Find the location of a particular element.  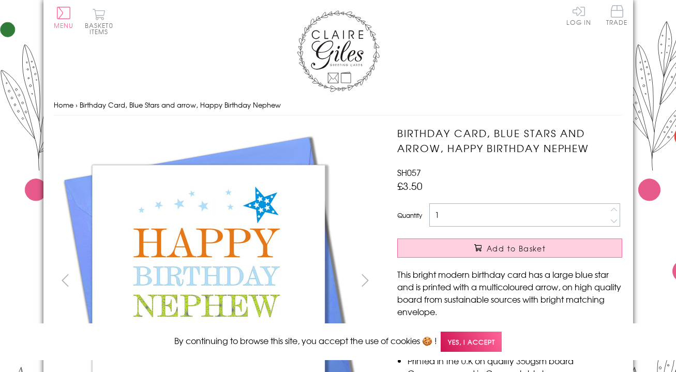

span: Trade is located at coordinates (617, 15).